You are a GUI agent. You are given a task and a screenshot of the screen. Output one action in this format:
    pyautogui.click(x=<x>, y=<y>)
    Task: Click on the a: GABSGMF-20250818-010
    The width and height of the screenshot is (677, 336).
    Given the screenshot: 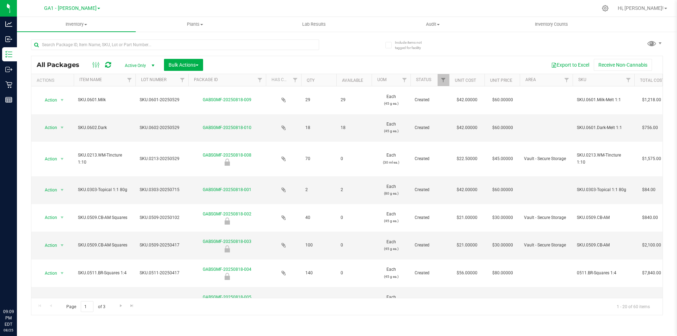 What is the action you would take?
    pyautogui.click(x=227, y=128)
    